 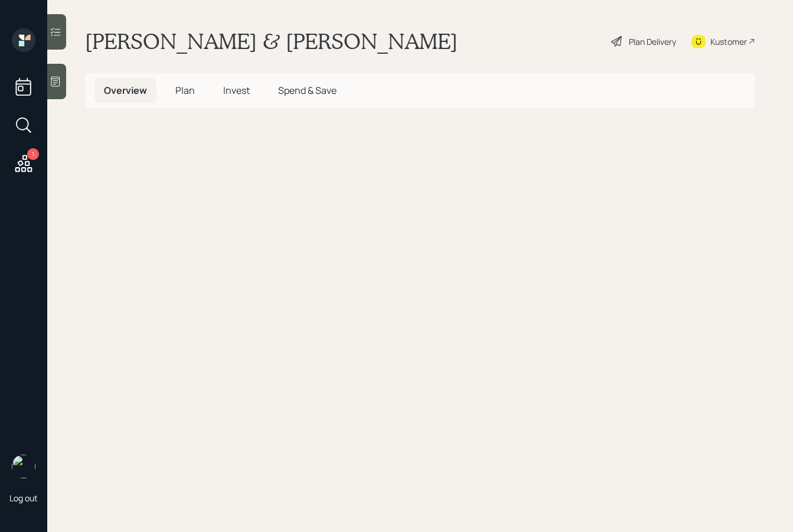 What do you see at coordinates (24, 467) in the screenshot?
I see `img: aleksandra-headshot.png` at bounding box center [24, 467].